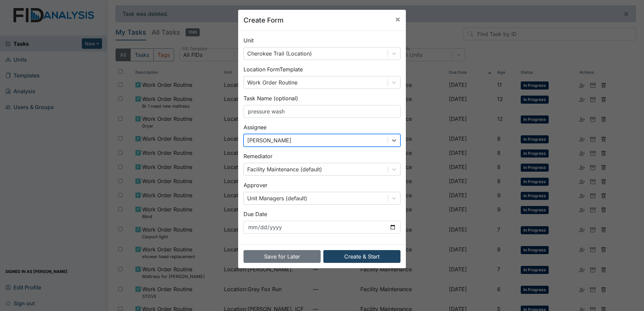 The image size is (644, 311). What do you see at coordinates (273, 69) in the screenshot?
I see `label: Location Form Template` at bounding box center [273, 69].